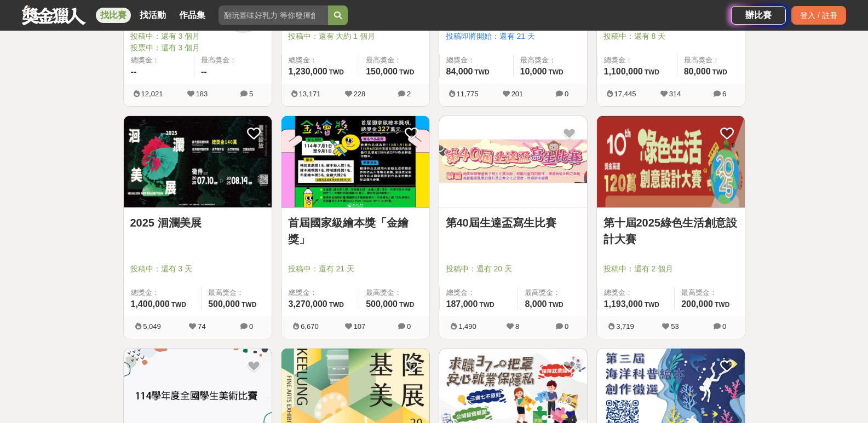 This screenshot has width=868, height=423. What do you see at coordinates (308, 71) in the screenshot?
I see `span: 1,230,000` at bounding box center [308, 71].